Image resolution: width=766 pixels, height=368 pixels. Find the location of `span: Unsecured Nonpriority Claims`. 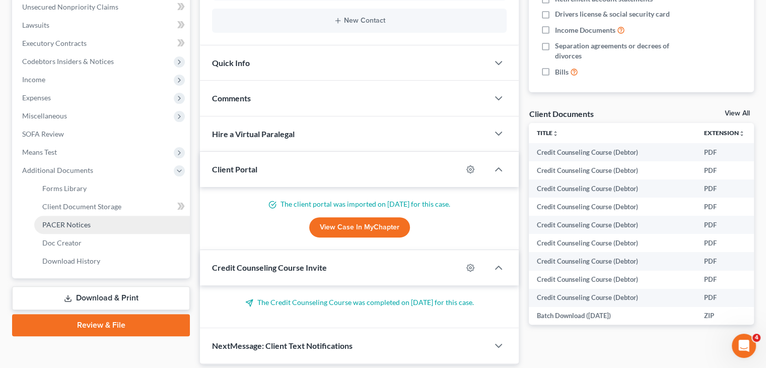

span: Unsecured Nonpriority Claims is located at coordinates (70, 7).